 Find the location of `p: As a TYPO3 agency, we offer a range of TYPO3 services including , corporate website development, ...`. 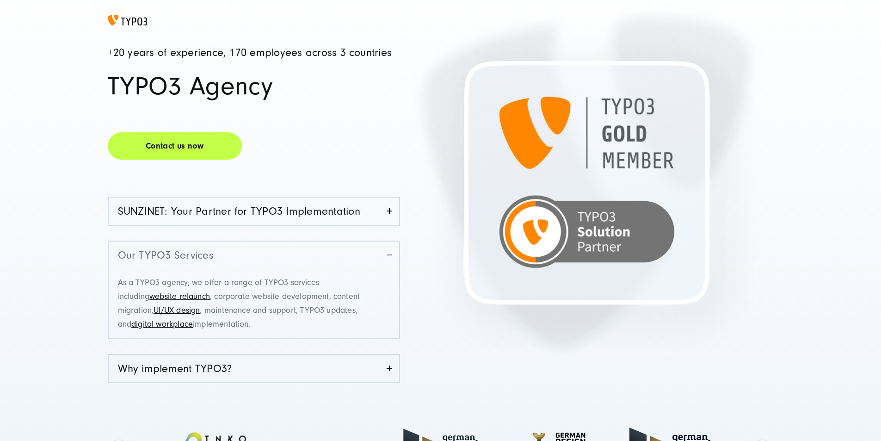

p: As a TYPO3 agency, we offer a range of TYPO3 services including , corporate website development, ... is located at coordinates (243, 303).